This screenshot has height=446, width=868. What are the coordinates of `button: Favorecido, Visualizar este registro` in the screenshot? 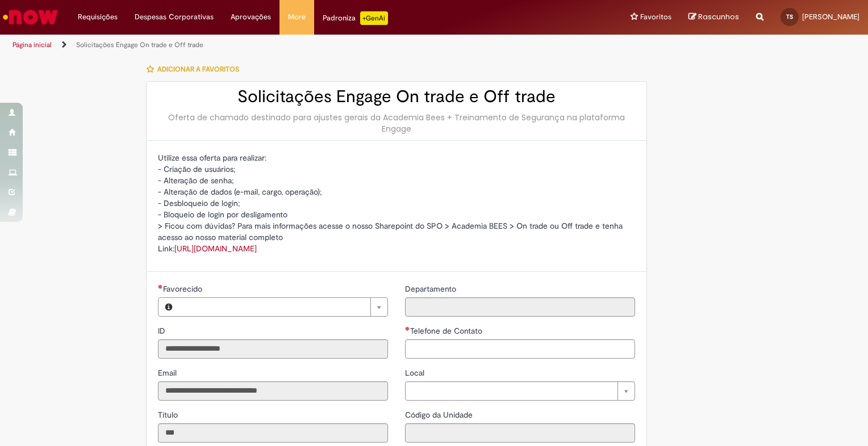 It's located at (168, 307).